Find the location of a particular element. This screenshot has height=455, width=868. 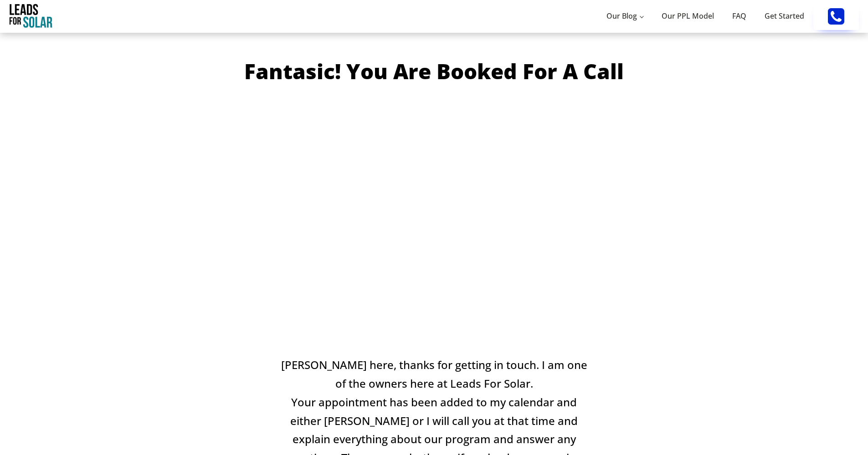

a: Leads For Solar Home Page is located at coordinates (30, 16).